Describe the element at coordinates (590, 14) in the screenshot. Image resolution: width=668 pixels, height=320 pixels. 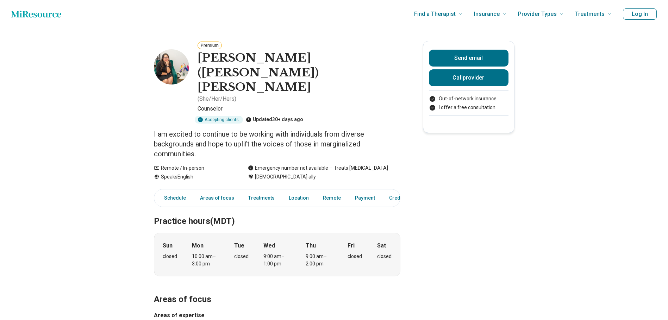
I see `span: Treatments` at that location.